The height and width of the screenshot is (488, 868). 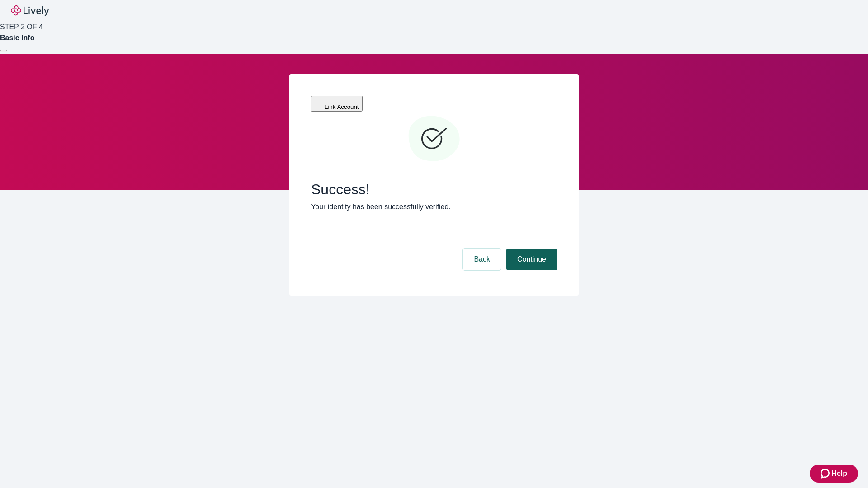 What do you see at coordinates (839, 474) in the screenshot?
I see `span: Help` at bounding box center [839, 474].